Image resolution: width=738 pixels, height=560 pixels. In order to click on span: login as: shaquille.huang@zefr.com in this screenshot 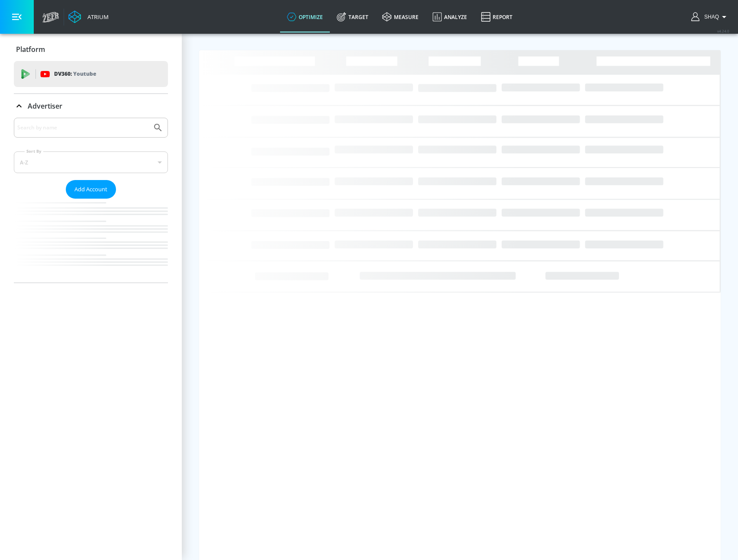, I will do `click(710, 17)`.